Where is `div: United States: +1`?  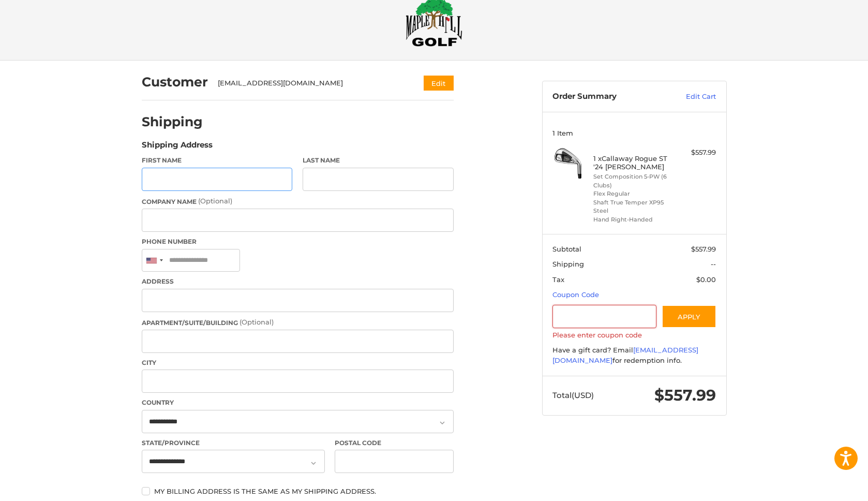 div: United States: +1 is located at coordinates (154, 260).